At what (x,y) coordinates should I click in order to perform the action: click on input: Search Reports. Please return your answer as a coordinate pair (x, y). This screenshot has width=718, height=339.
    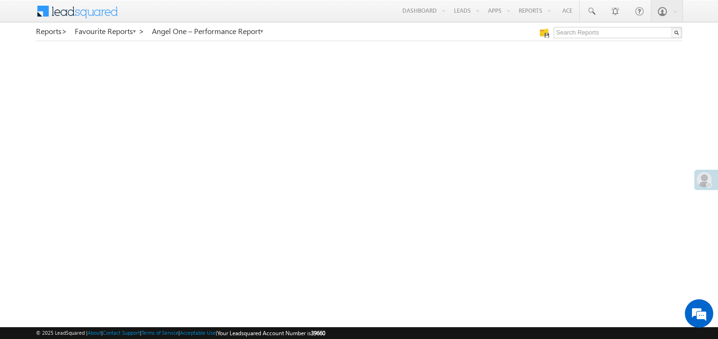
    Looking at the image, I should click on (618, 33).